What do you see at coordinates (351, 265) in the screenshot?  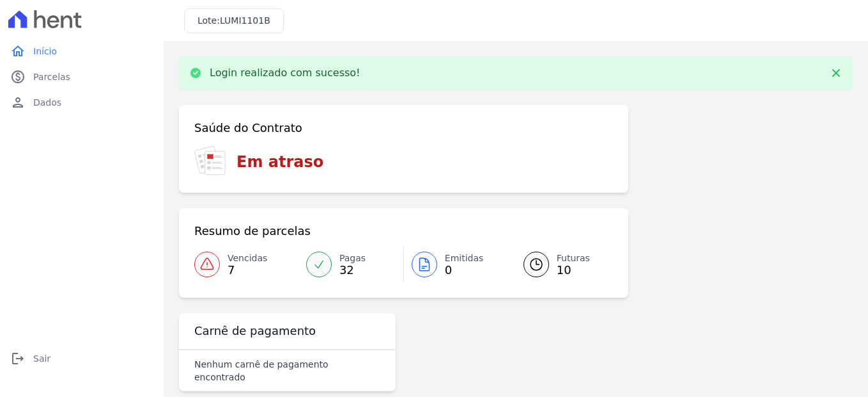 I see `a: Pagas 32` at bounding box center [351, 265].